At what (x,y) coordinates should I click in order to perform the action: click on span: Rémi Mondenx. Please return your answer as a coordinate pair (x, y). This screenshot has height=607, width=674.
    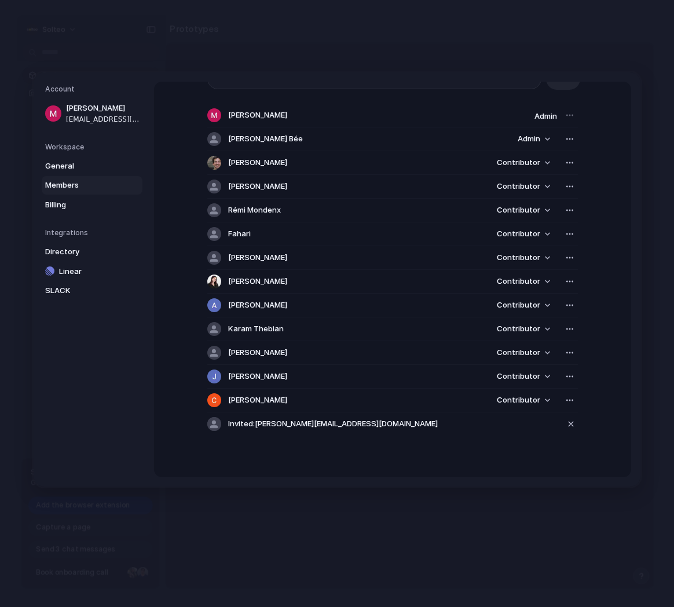
    Looking at the image, I should click on (254, 210).